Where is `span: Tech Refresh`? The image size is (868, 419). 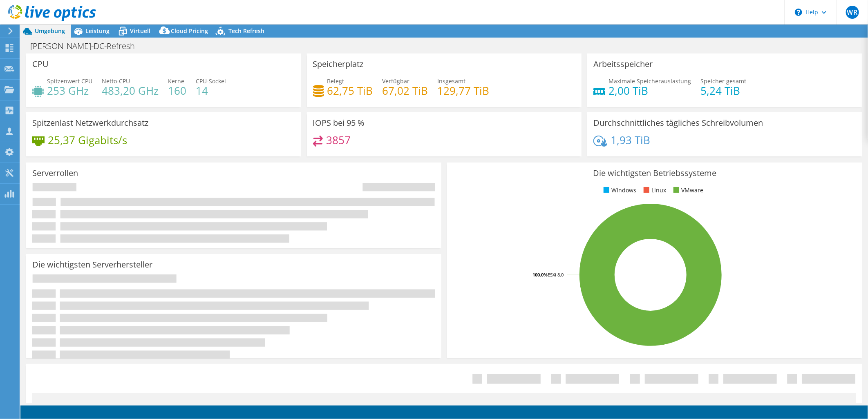 span: Tech Refresh is located at coordinates (246, 30).